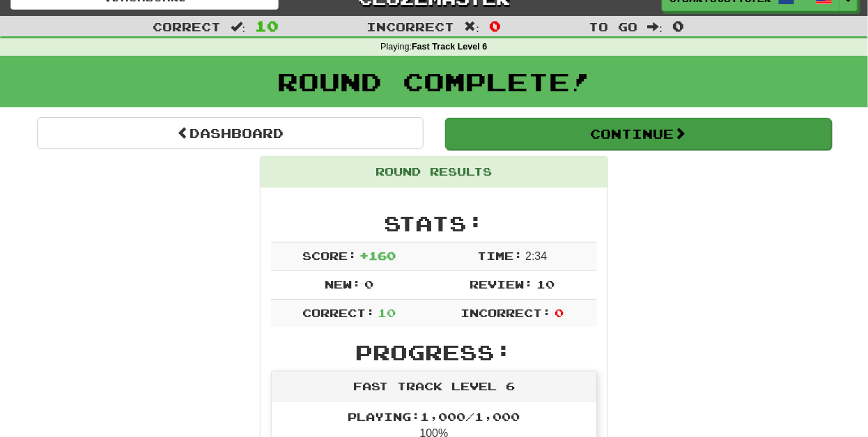 This screenshot has height=437, width=868. Describe the element at coordinates (638, 134) in the screenshot. I see `button: Continue` at that location.